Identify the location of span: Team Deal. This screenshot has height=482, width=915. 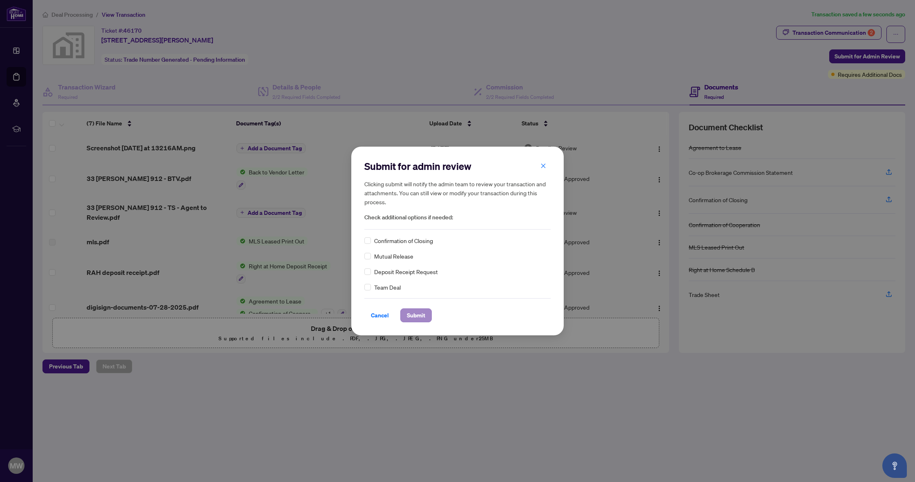
(387, 287).